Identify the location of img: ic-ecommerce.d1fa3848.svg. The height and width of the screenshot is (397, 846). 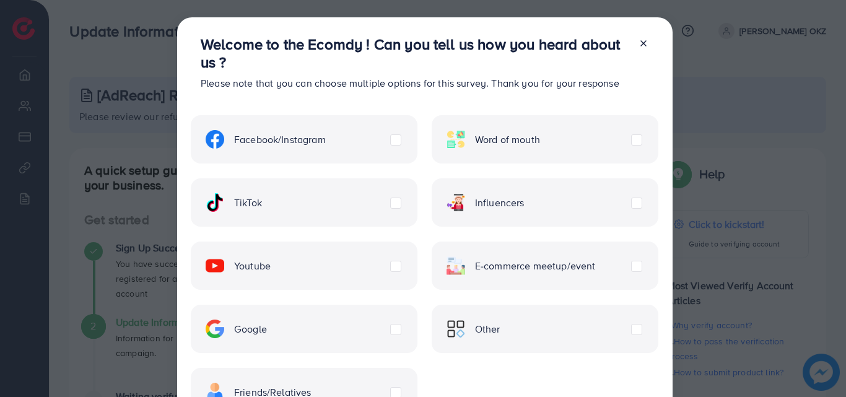
(456, 266).